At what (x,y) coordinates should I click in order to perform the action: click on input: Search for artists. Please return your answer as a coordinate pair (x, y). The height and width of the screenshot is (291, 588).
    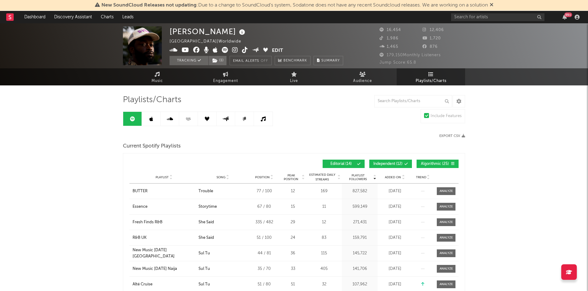
    Looking at the image, I should click on (497, 17).